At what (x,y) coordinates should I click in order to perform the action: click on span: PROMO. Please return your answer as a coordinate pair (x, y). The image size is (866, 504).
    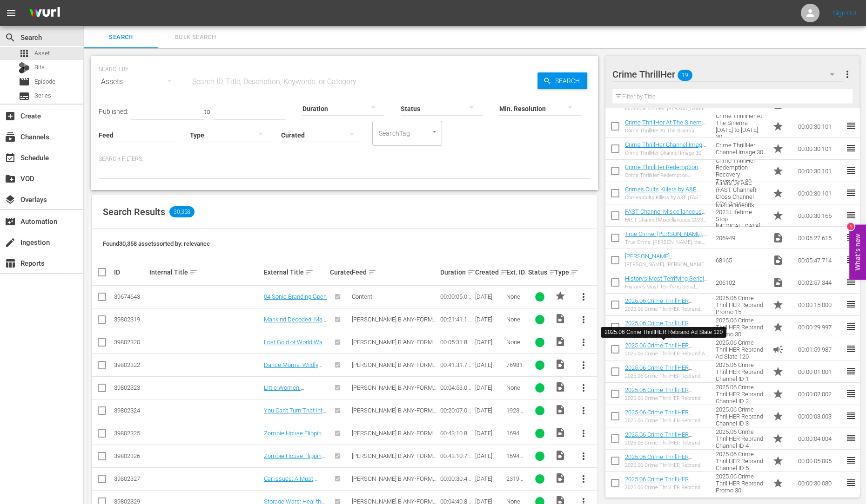
    Looking at the image, I should click on (560, 296).